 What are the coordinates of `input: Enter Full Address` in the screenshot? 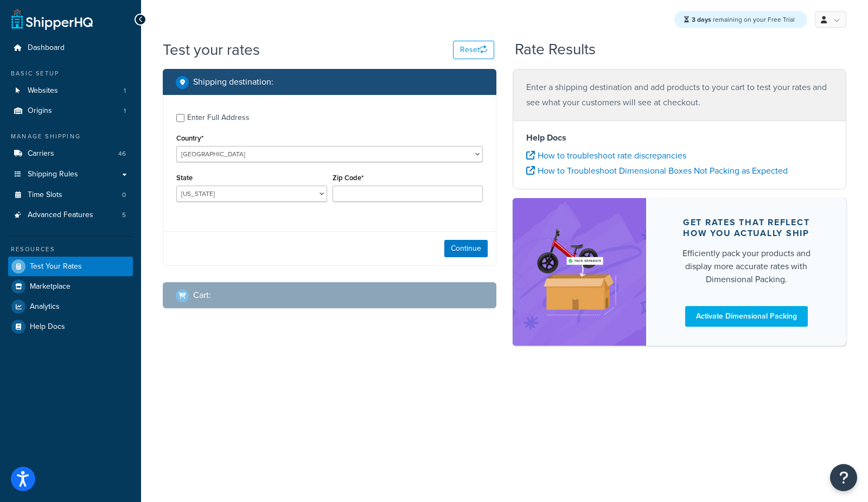 It's located at (180, 118).